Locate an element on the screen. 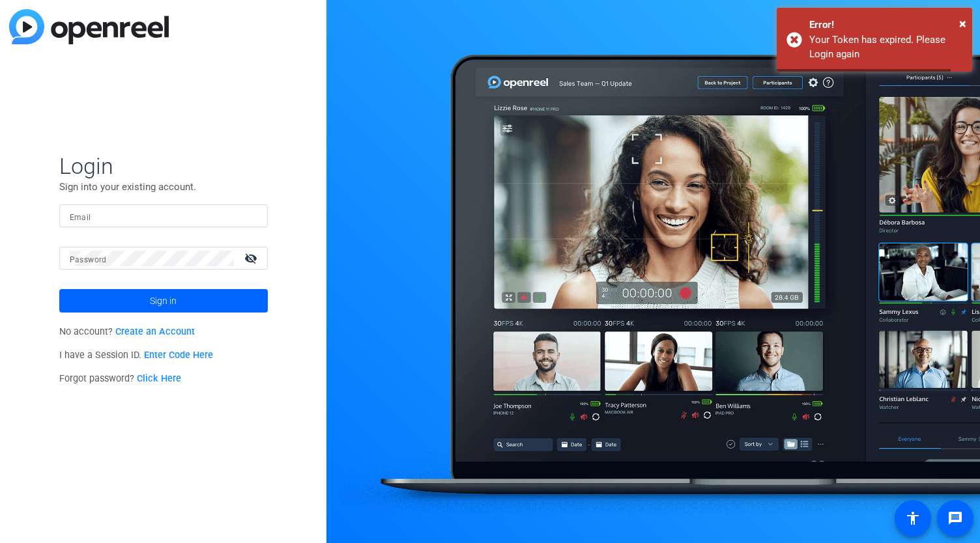 The width and height of the screenshot is (980, 543). mat-label: Email is located at coordinates (80, 218).